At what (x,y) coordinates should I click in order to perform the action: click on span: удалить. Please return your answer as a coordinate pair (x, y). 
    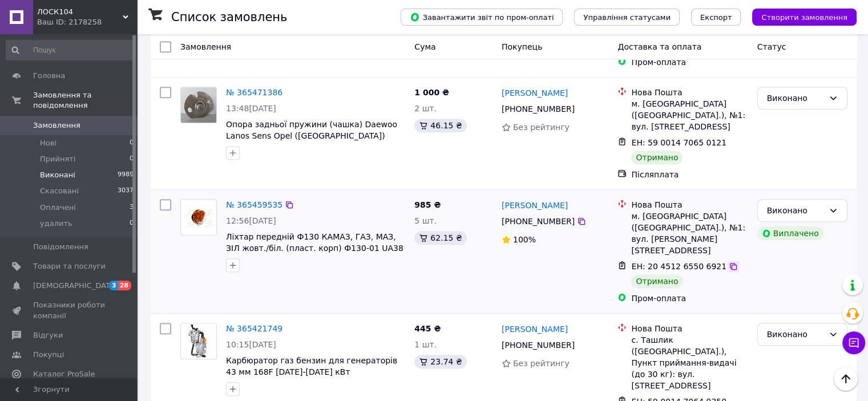
    Looking at the image, I should click on (56, 224).